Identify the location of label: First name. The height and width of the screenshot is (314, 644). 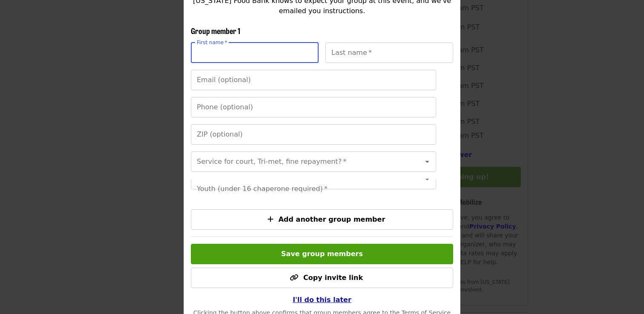
(212, 42).